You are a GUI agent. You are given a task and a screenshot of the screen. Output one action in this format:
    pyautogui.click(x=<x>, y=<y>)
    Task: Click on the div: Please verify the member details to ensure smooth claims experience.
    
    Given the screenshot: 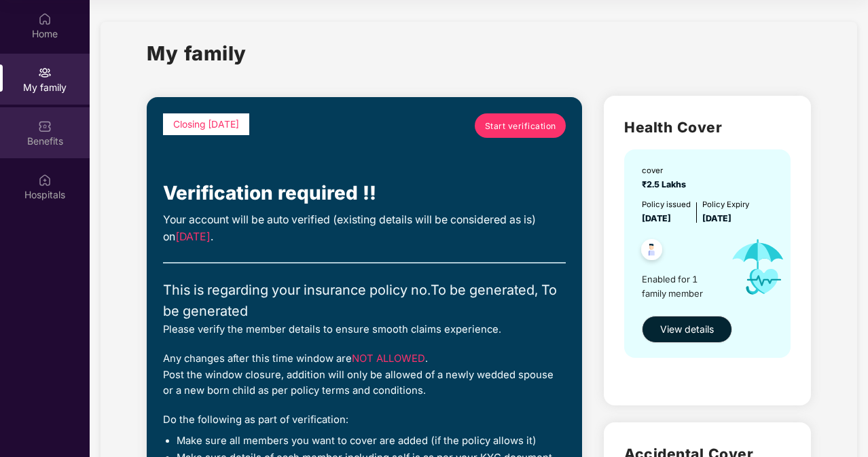 What is the action you would take?
    pyautogui.click(x=364, y=329)
    